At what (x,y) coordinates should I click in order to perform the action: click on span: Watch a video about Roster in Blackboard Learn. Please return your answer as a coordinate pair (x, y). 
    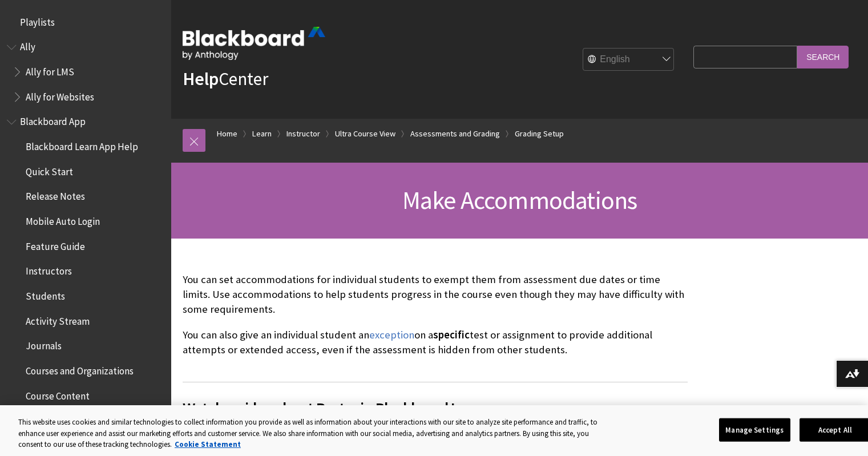
    Looking at the image, I should click on (435, 408).